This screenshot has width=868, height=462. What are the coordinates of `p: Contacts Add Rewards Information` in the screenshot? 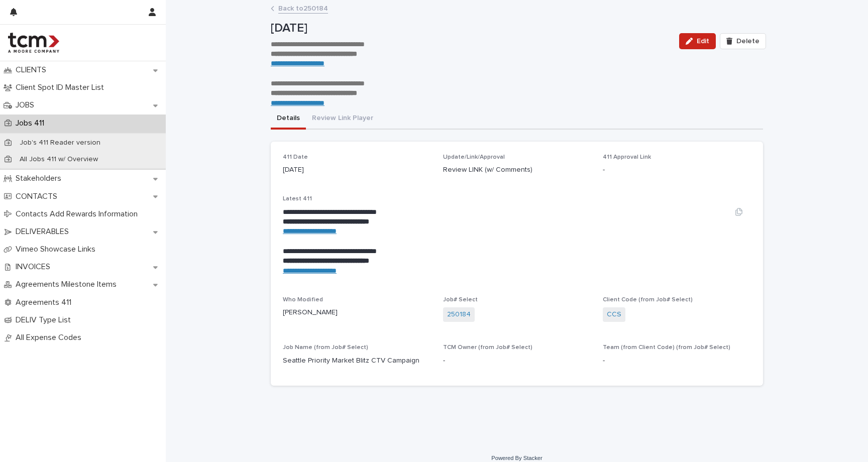 It's located at (78, 214).